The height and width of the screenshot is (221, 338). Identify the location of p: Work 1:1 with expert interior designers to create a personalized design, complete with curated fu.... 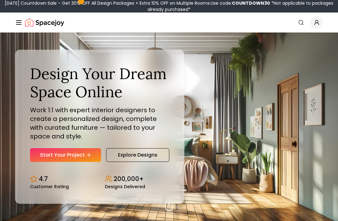
(99, 123).